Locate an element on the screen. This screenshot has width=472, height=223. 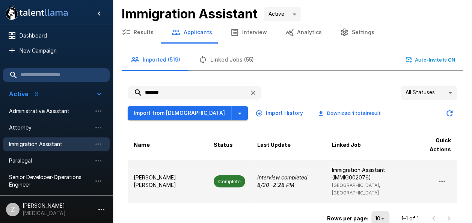
button: Imported (519) is located at coordinates (155, 60).